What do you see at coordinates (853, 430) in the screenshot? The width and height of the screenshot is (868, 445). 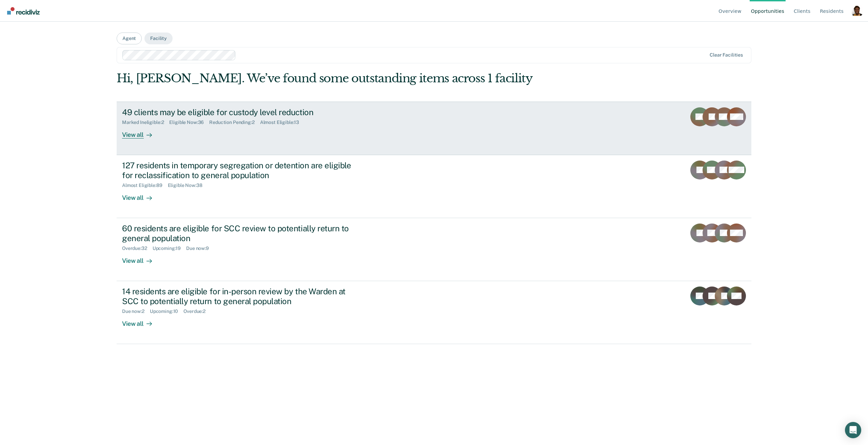 I see `div: Open Intercom Messenger` at bounding box center [853, 430].